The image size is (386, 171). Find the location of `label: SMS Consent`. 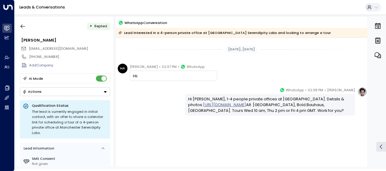

label: SMS Consent is located at coordinates (70, 159).